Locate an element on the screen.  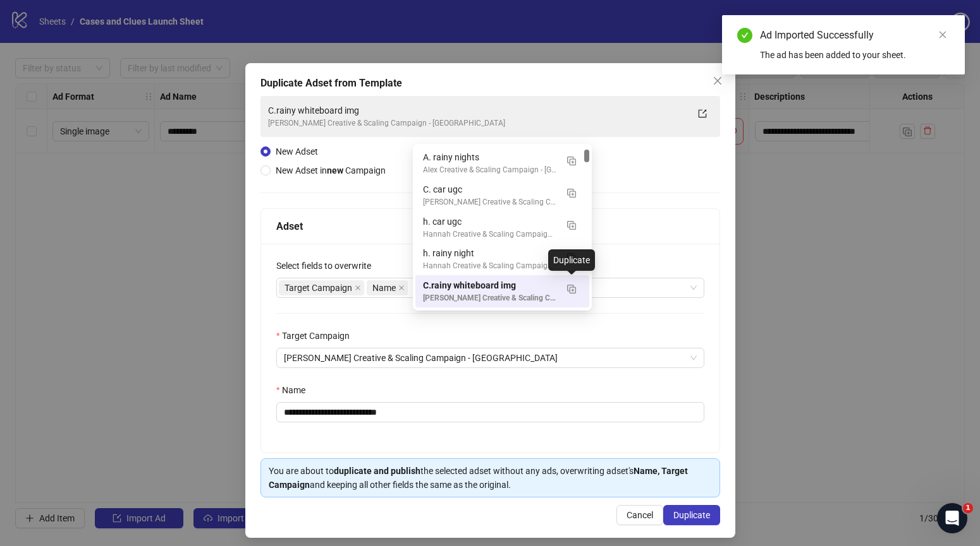
strong: Name, Target Campaign is located at coordinates (478, 479).